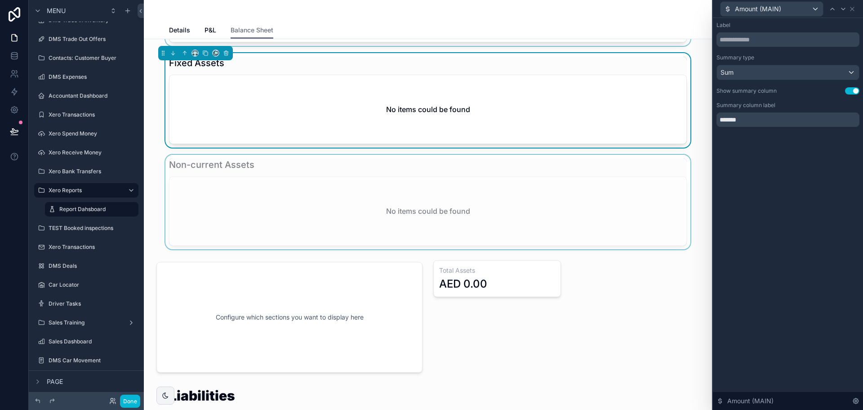  I want to click on button: Amount (MAIN), so click(772, 9).